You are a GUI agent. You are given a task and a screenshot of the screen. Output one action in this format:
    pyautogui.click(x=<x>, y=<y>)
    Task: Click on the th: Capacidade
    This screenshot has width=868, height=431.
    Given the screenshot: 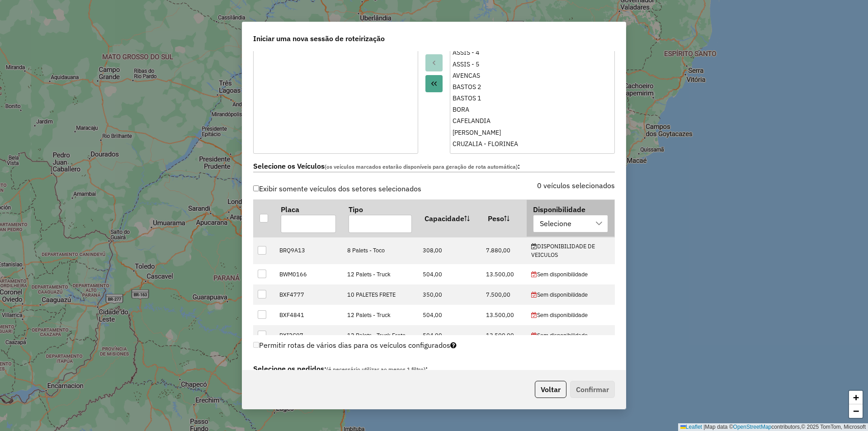 What is the action you would take?
    pyautogui.click(x=450, y=218)
    